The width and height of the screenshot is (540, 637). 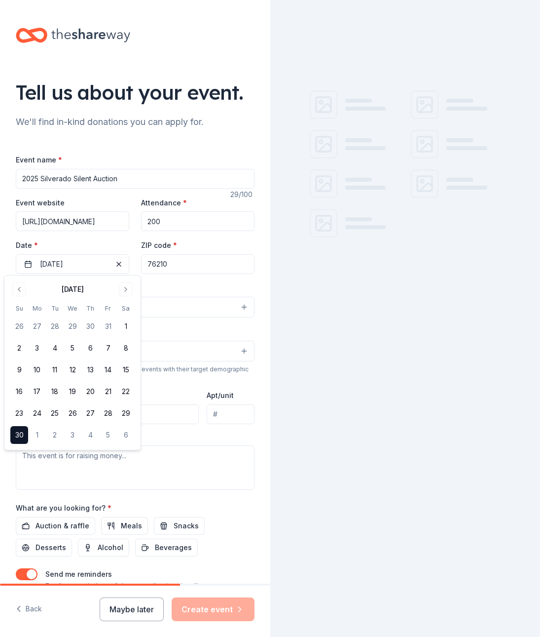 What do you see at coordinates (39, 160) in the screenshot?
I see `label: Event name` at bounding box center [39, 160].